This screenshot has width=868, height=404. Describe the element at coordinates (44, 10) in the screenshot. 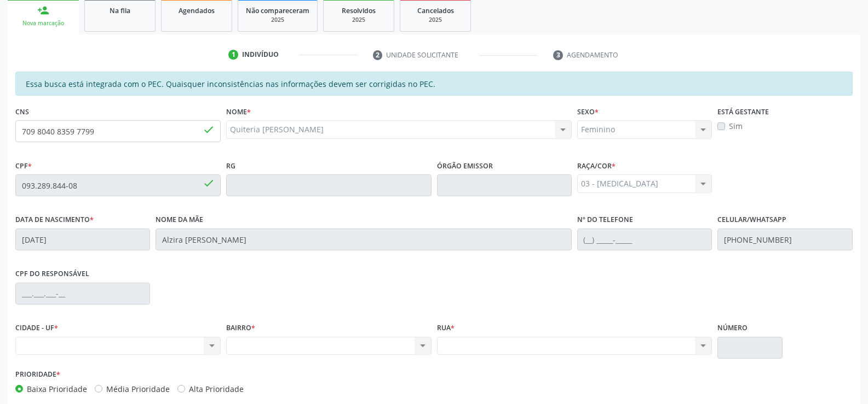

I see `div: person_add` at that location.